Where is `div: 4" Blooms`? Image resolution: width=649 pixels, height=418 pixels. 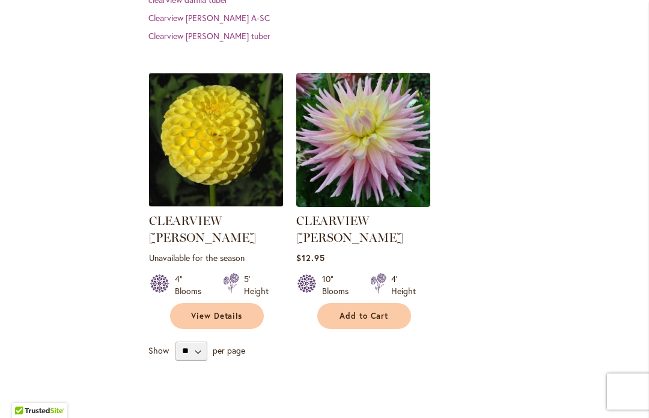 div: 4" Blooms is located at coordinates (192, 285).